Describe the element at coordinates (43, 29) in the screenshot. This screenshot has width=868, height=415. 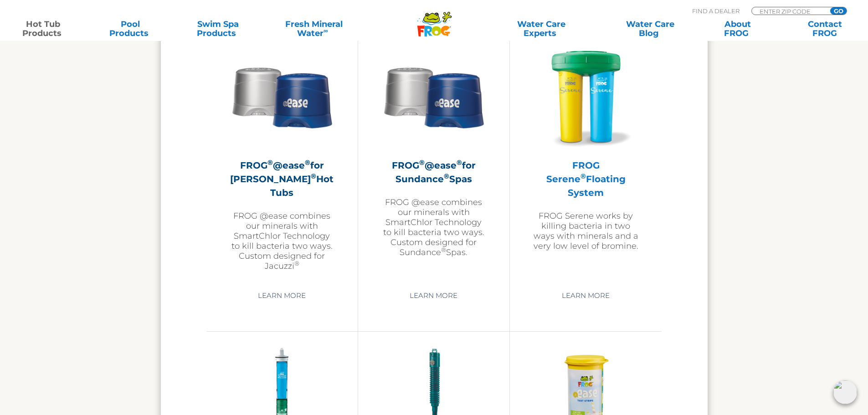
I see `a: Hot TubProducts` at that location.